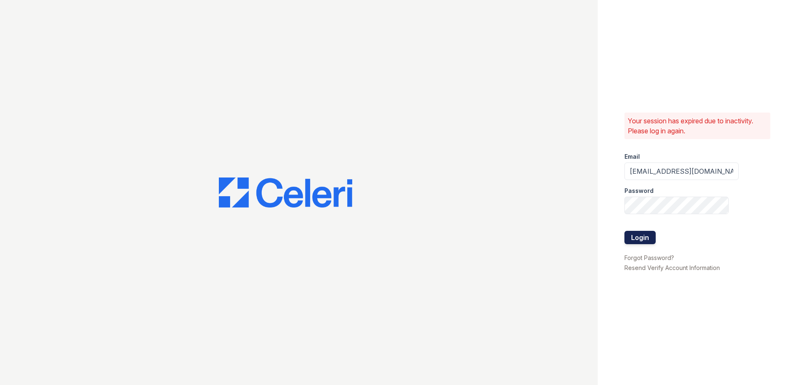  I want to click on p: Your session has expired due to inactivity. Please log in again., so click(697, 126).